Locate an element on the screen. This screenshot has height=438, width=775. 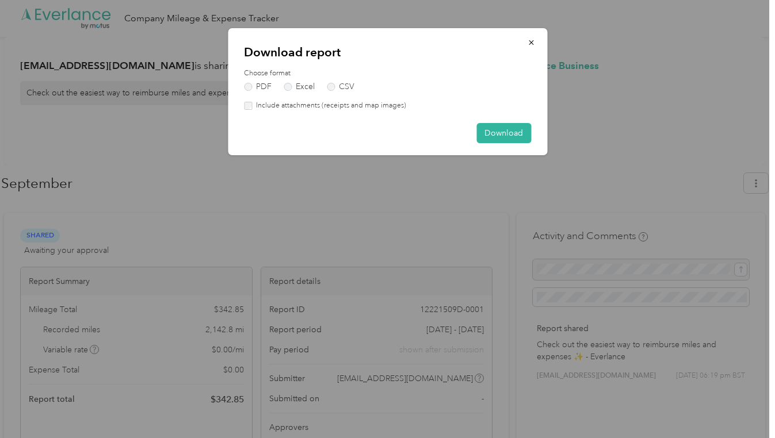
label: Excel is located at coordinates (299, 87).